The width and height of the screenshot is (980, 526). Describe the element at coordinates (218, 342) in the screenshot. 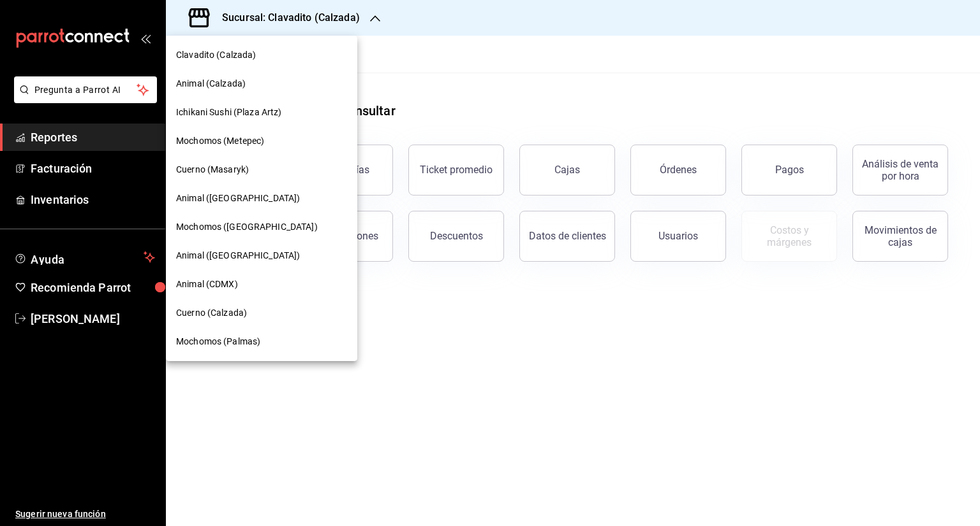

I see `span: Mochomos (Palmas)` at that location.